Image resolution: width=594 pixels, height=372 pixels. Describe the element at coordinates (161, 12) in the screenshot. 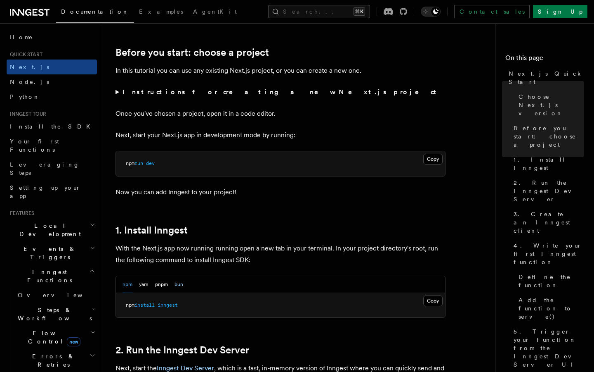

I see `a: Examples` at that location.